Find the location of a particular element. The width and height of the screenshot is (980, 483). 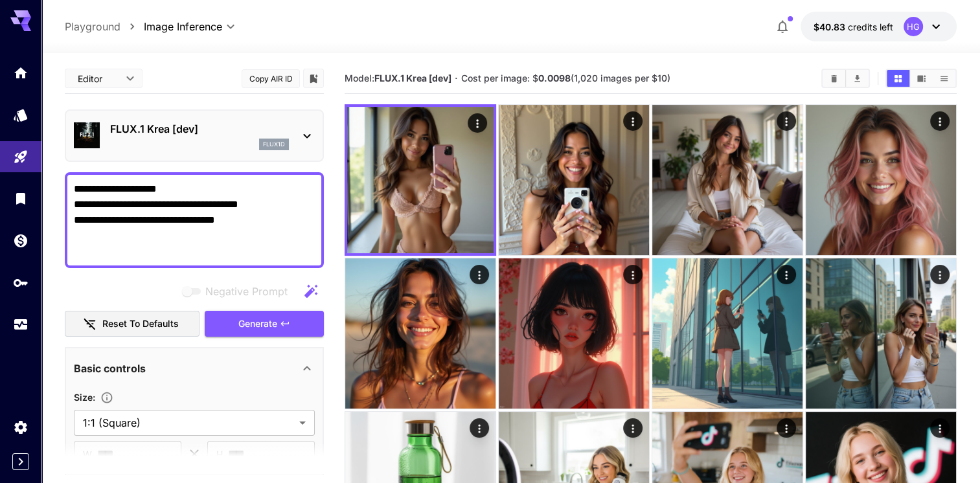

button: Adjust the dimensions of the generated image by specifying its width and height in pixels, or sel... is located at coordinates (107, 398).